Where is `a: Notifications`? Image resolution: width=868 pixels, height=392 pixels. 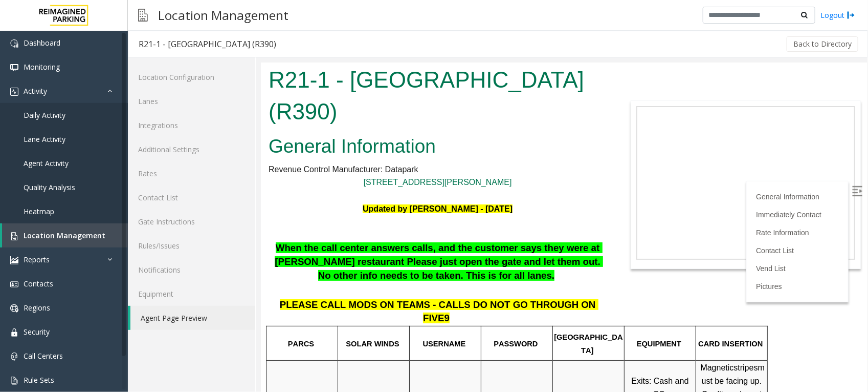
a: Notifications is located at coordinates (191, 270).